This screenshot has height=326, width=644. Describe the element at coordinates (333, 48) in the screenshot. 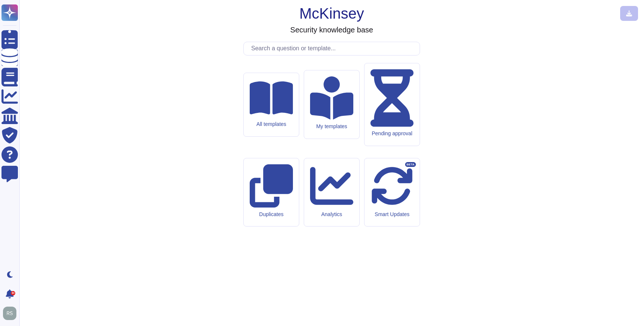

I see `input: Search a question or template...` at that location.